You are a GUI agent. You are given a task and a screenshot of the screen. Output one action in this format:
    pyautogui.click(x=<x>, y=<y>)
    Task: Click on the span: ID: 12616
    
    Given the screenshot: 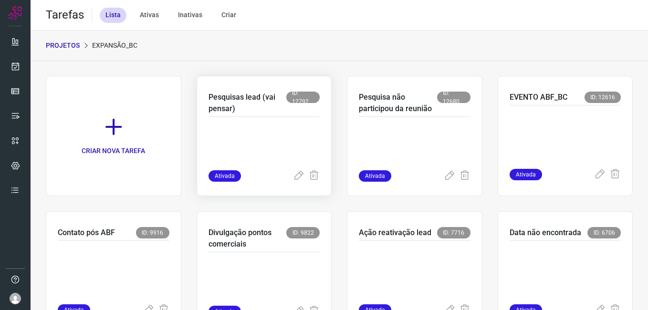 What is the action you would take?
    pyautogui.click(x=602, y=97)
    